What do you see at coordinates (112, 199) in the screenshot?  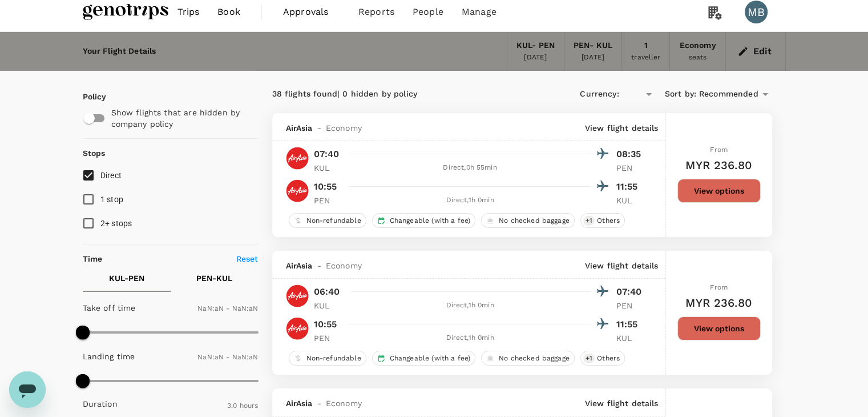 I see `span: 1 stop` at bounding box center [112, 199].